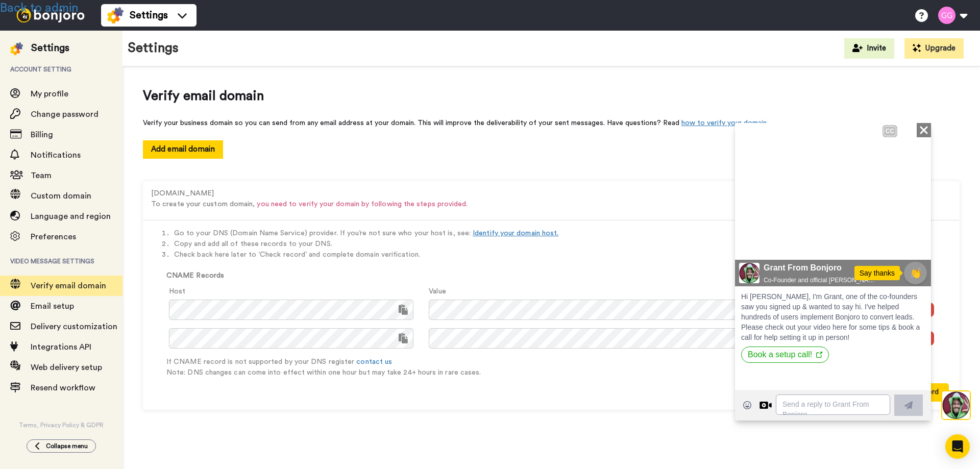 Image resolution: width=980 pixels, height=469 pixels. Describe the element at coordinates (561, 233) in the screenshot. I see `li: Go to your DNS (Domain Name Service) provider. If you’re not sure who your host is, see:` at that location.